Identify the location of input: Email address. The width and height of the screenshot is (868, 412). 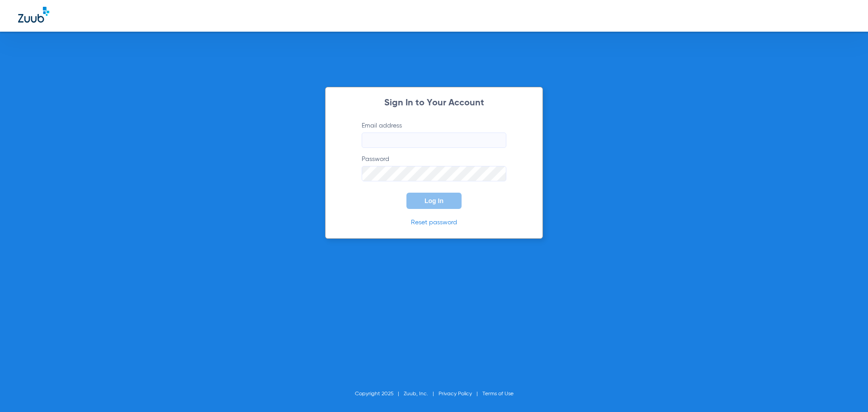
(434, 140).